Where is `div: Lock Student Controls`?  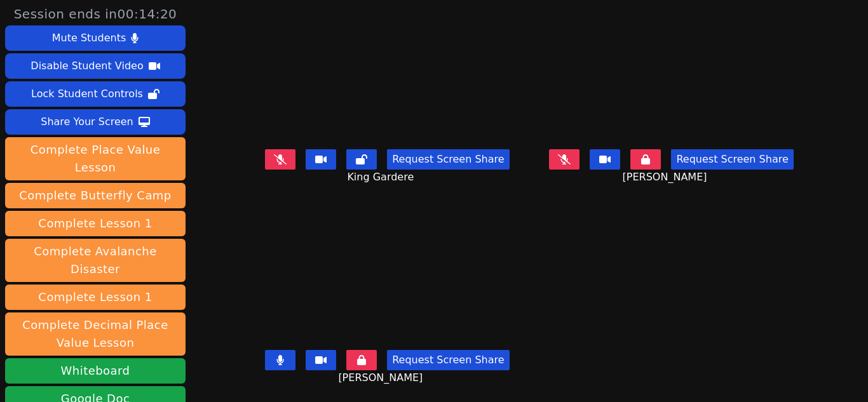
div: Lock Student Controls is located at coordinates (87, 94).